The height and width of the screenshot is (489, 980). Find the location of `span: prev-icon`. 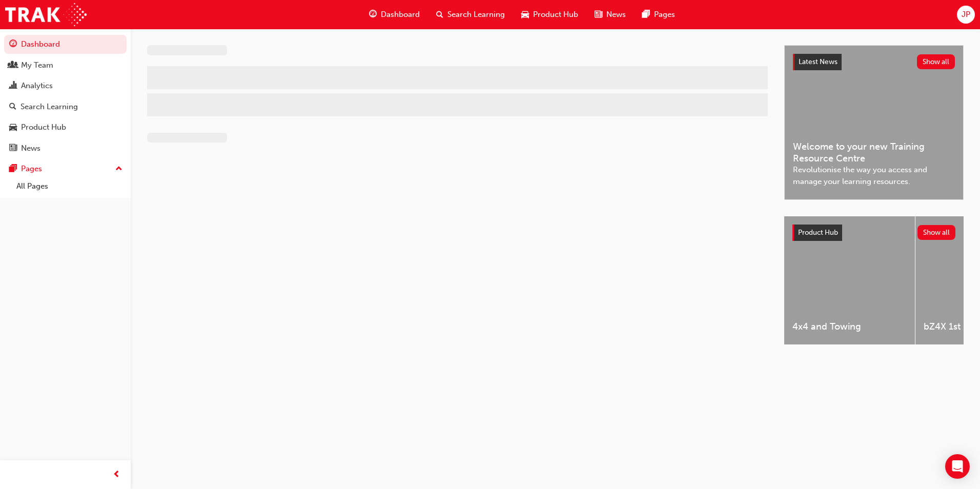

span: prev-icon is located at coordinates (116, 475).